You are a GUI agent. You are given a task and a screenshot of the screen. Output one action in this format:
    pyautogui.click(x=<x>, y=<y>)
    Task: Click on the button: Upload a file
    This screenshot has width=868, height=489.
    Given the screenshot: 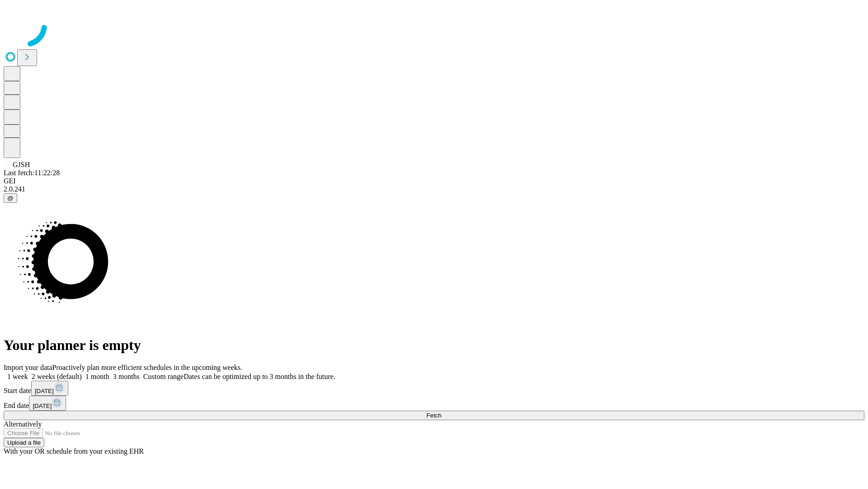 What is the action you would take?
    pyautogui.click(x=24, y=442)
    